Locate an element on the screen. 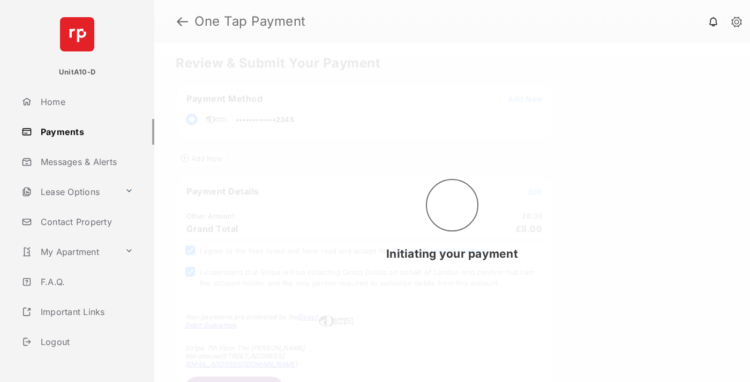 This screenshot has width=750, height=382. p: UnitA10-D is located at coordinates (77, 72).